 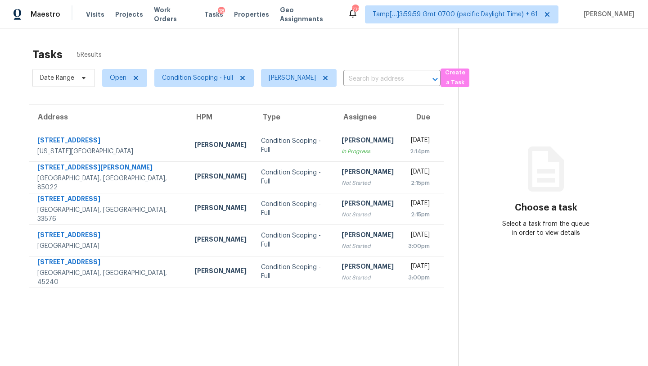 What do you see at coordinates (455, 14) in the screenshot?
I see `span: Tamp[…]3:59:59 Gmt 0700 (pacific Daylight Time) + 61` at bounding box center [455, 14].